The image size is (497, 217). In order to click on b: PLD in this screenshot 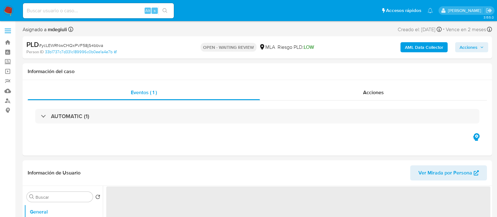, I will do `click(33, 44)`.